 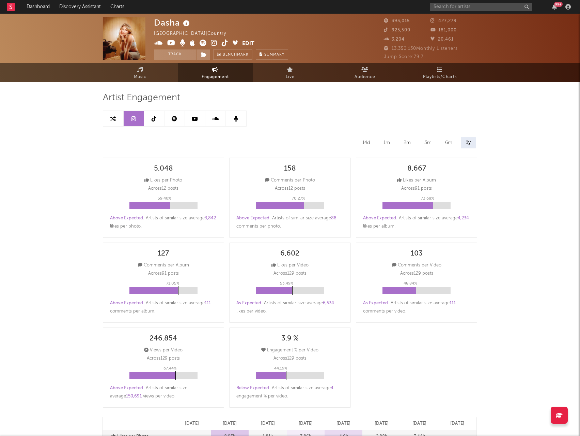 What do you see at coordinates (449, 142) in the screenshot?
I see `div: 6m` at bounding box center [449, 142].